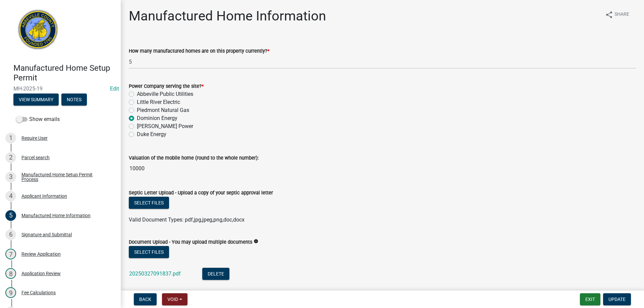 The image size is (644, 308). What do you see at coordinates (166, 86) in the screenshot?
I see `label: Power Company serving the site?` at bounding box center [166, 86].